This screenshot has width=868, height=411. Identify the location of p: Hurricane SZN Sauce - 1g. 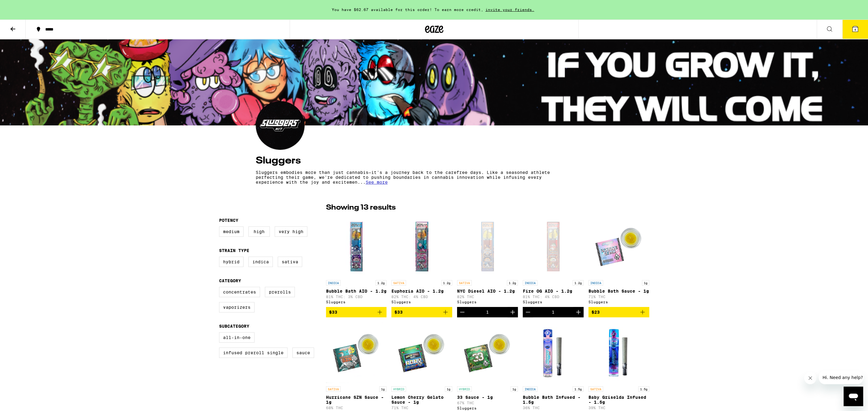
(356, 400).